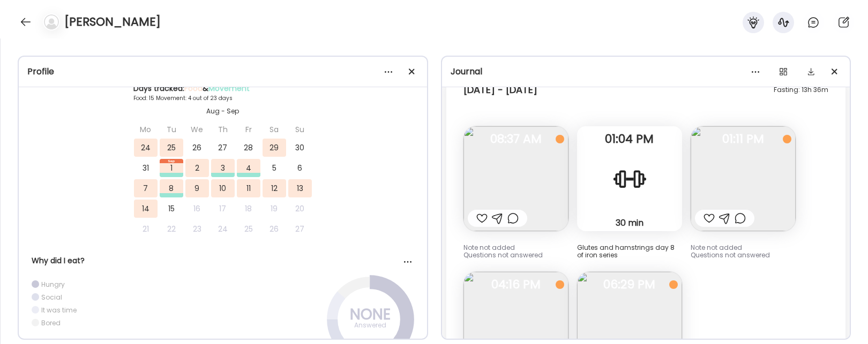 This screenshot has height=344, width=868. I want to click on div: 21, so click(146, 229).